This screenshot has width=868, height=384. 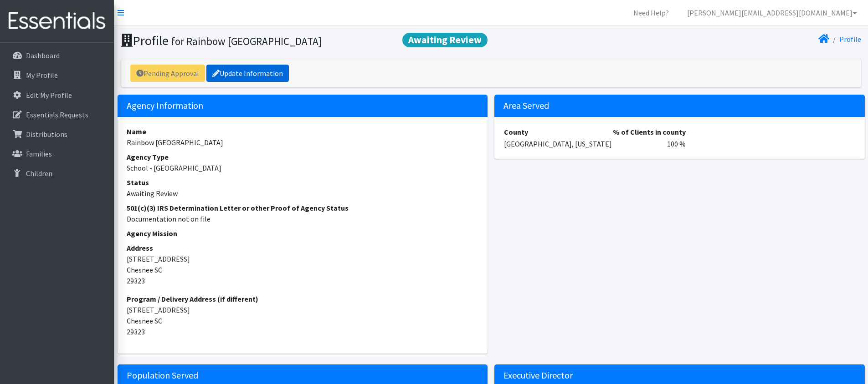 I want to click on th: County, so click(x=557, y=132).